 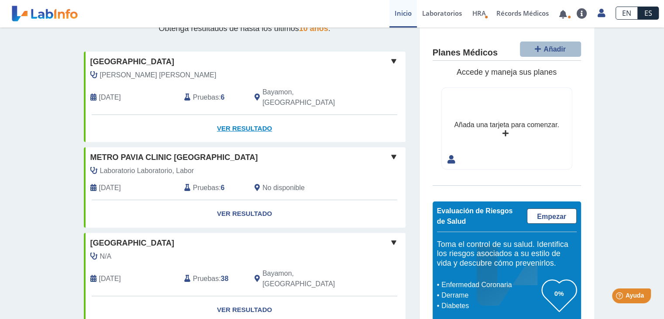 I want to click on span: Accede y maneja sus planes, so click(x=506, y=72).